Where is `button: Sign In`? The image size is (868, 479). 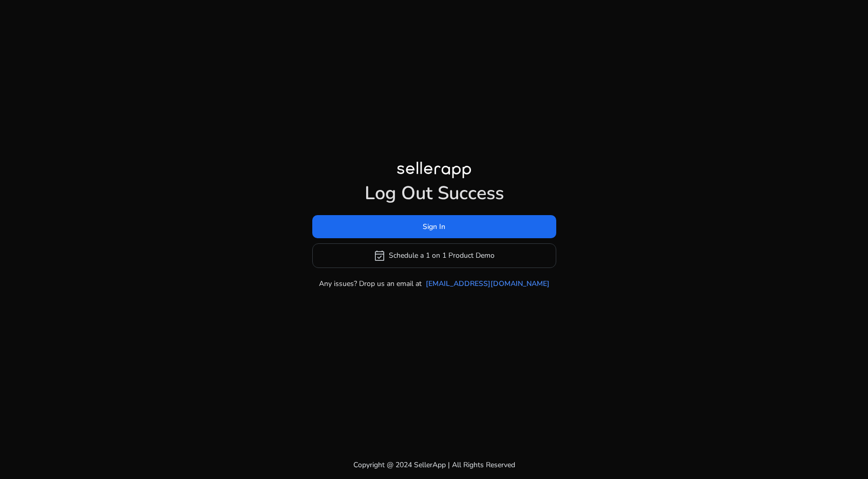
button: Sign In is located at coordinates (434, 227).